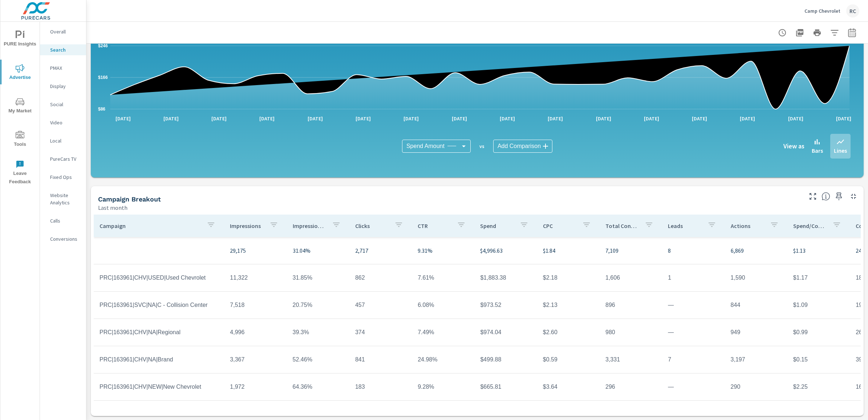 This screenshot has width=868, height=420. I want to click on td: $0.15, so click(818, 359).